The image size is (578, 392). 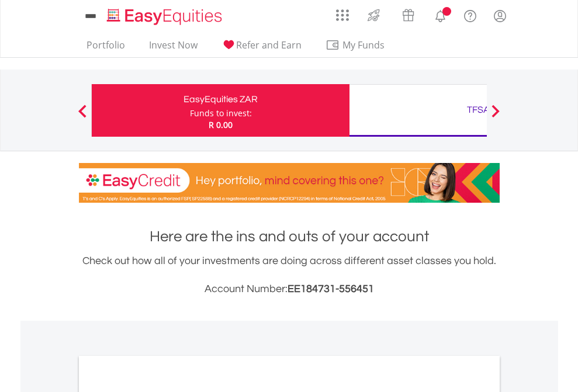 I want to click on div: Check out how all of your investments are doing across different asset classes you hold., so click(x=289, y=275).